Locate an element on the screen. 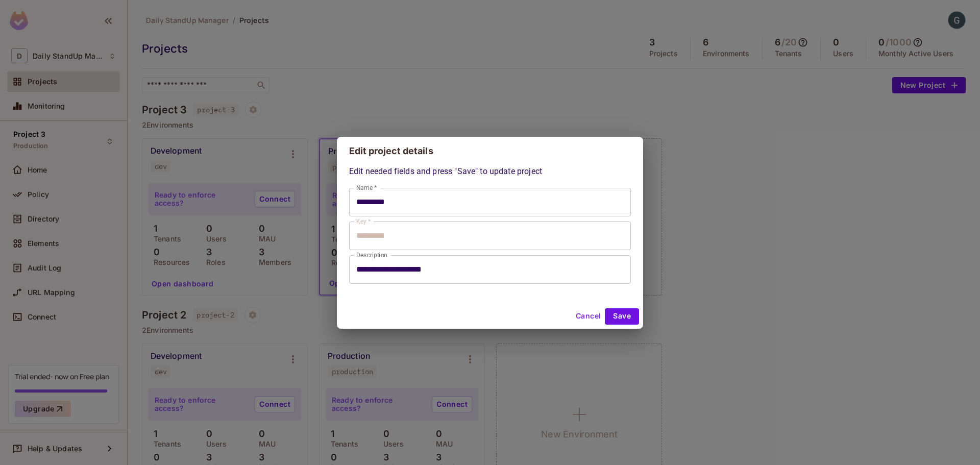 This screenshot has width=980, height=465. label: Name * is located at coordinates (366, 188).